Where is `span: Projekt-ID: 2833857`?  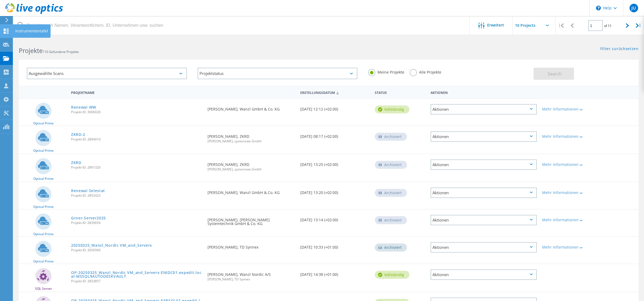 span: Projekt-ID: 2833857 is located at coordinates (137, 281).